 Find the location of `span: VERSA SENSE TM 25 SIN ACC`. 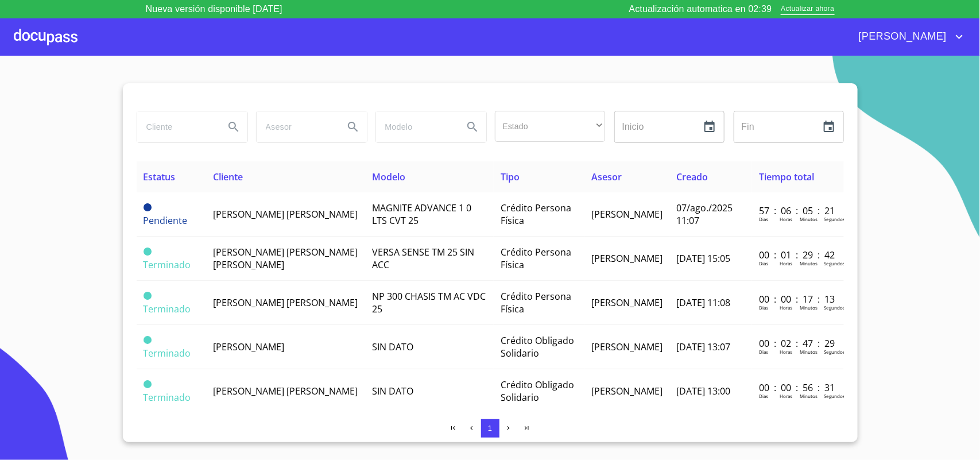

span: VERSA SENSE TM 25 SIN ACC is located at coordinates (423, 258).